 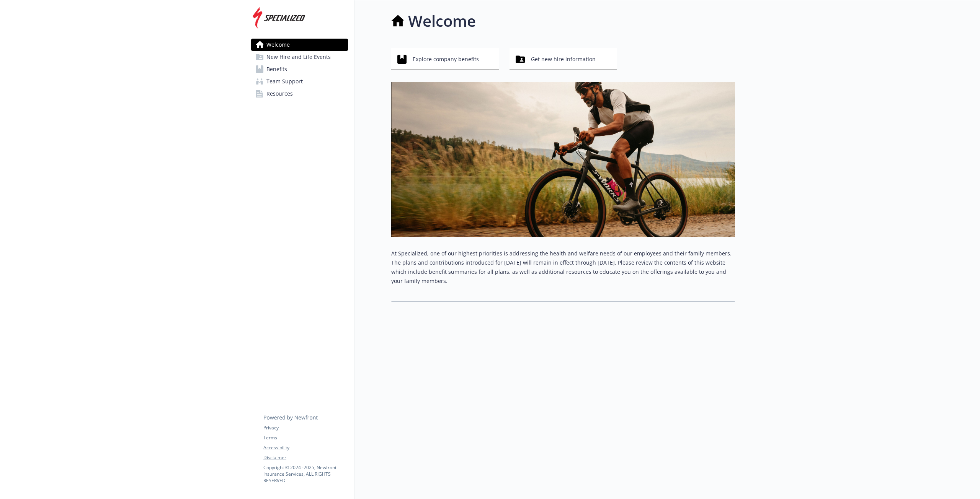 What do you see at coordinates (298, 57) in the screenshot?
I see `span: New Hire and Life Events` at bounding box center [298, 57].